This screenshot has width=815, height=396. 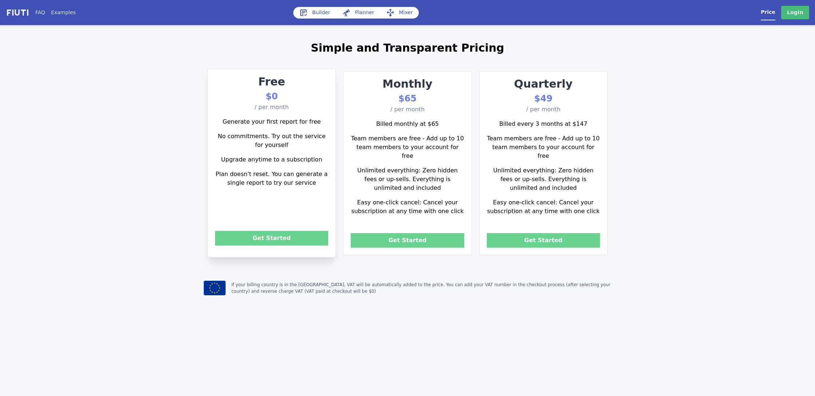 What do you see at coordinates (271, 179) in the screenshot?
I see `p: Plan doesn't reset. You can generate a single report to try our service` at bounding box center [271, 179].